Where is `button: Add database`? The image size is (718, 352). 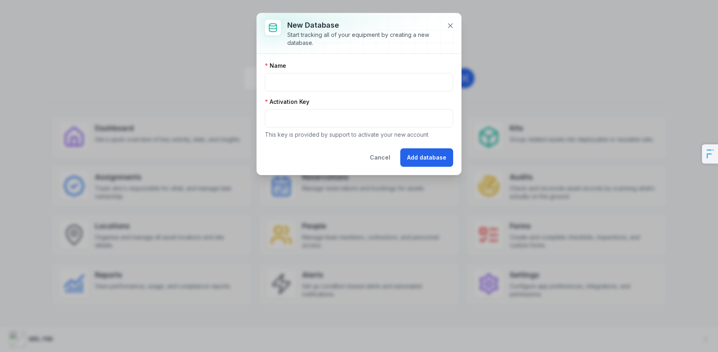 button: Add database is located at coordinates (427, 157).